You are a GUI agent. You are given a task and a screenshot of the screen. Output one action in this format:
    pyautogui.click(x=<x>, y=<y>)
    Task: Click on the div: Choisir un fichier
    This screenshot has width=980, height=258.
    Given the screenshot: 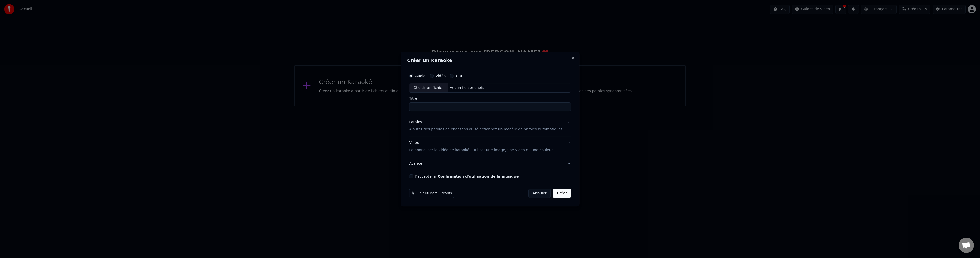 What is the action you would take?
    pyautogui.click(x=428, y=88)
    